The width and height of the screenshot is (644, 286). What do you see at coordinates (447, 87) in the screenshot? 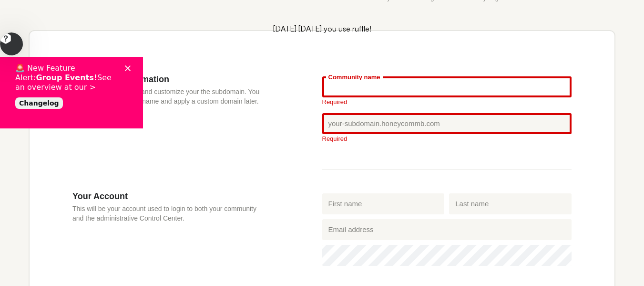
I see `input: Community name` at bounding box center [447, 87].